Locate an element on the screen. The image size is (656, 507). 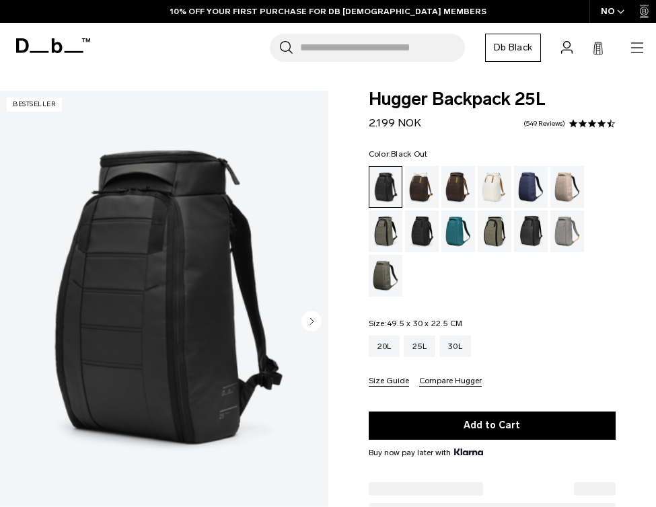
span: Black Out is located at coordinates (409, 154).